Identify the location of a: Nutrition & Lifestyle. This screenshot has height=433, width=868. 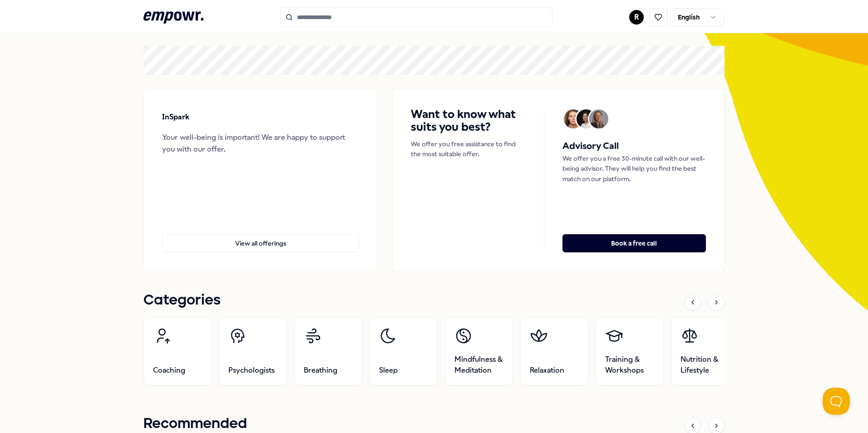
(705, 351).